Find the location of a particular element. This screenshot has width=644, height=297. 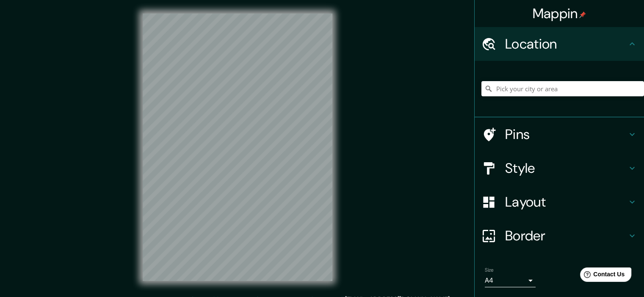

h4: Mappin is located at coordinates (559, 13).